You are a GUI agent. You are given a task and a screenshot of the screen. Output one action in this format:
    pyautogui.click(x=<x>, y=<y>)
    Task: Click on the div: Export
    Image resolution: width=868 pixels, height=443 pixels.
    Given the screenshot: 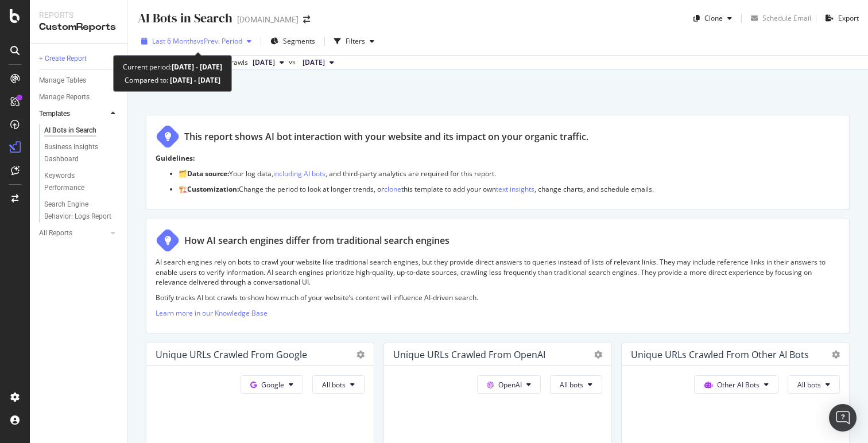 What is the action you would take?
    pyautogui.click(x=849, y=18)
    